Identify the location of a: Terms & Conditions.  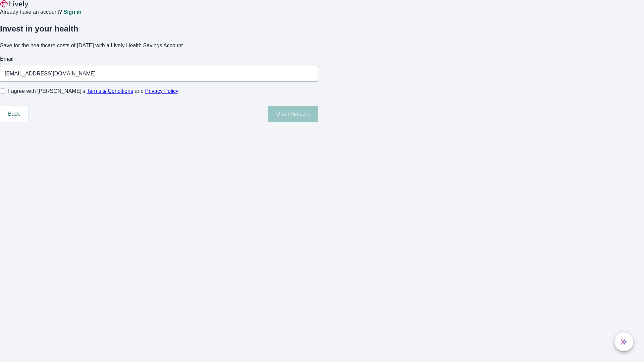
(110, 91).